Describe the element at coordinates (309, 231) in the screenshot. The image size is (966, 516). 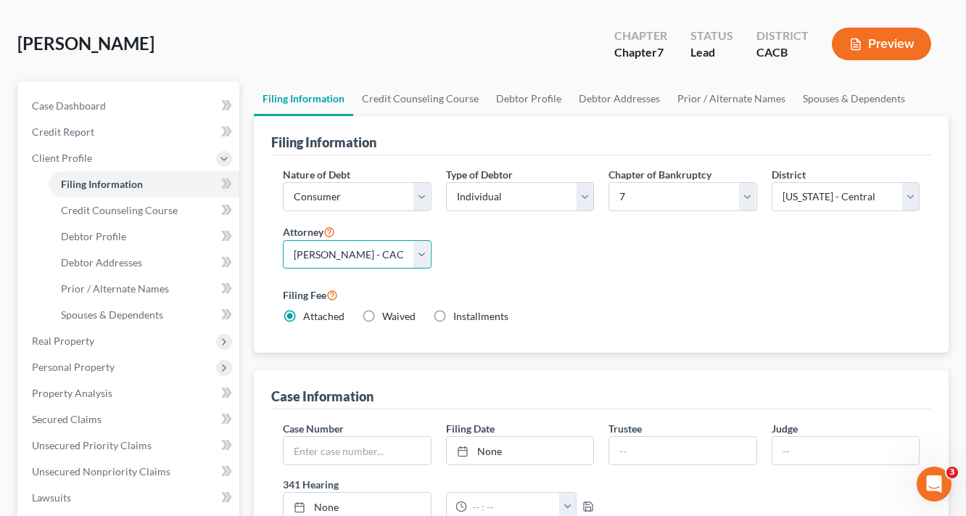
I see `label: Attorney` at that location.